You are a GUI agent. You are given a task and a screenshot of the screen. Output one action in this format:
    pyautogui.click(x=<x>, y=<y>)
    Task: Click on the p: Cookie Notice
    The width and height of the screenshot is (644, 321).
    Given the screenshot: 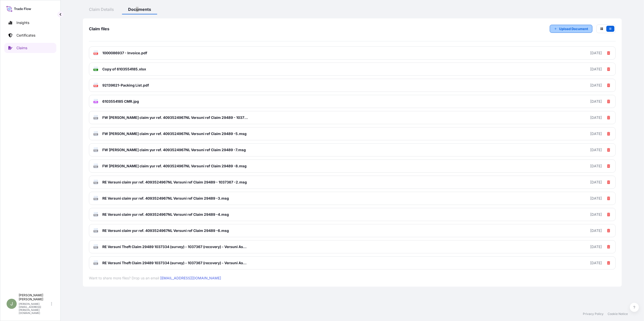 What is the action you would take?
    pyautogui.click(x=618, y=314)
    